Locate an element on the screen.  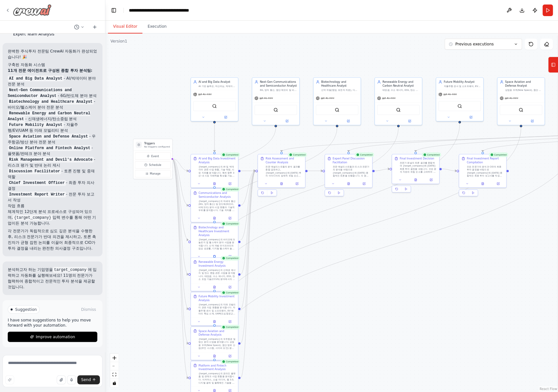
div: 태양광, 수소 에너지, ESS, 탄소 포집 기술(CCUS) 등 정부 정책 수혜와 기술 우위를 동시에 갖춘 기업을 중점적으로 분석하고 {target_company}의 관련 투자... is located at coordinates (401, 90).